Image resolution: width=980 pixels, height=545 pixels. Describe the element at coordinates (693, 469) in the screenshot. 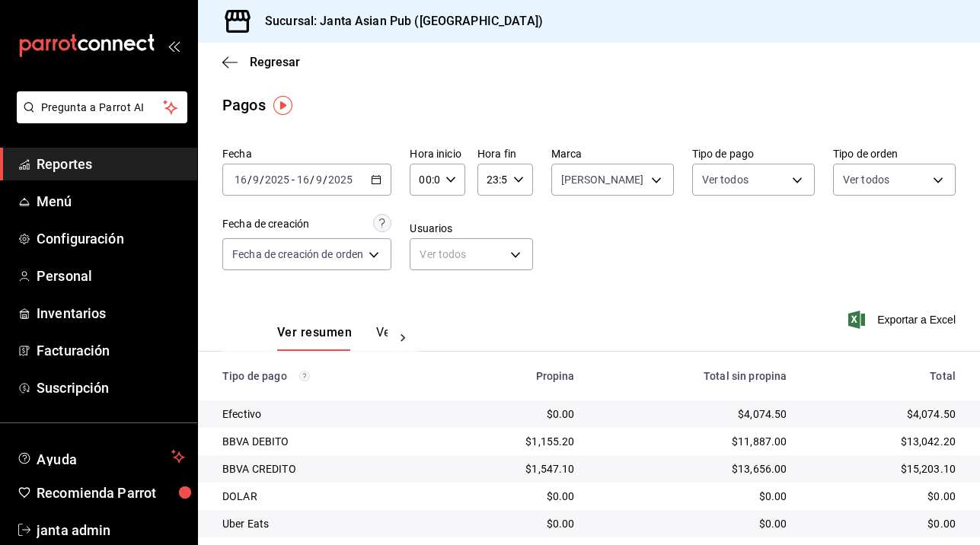

I see `div: $13,656.00` at that location.